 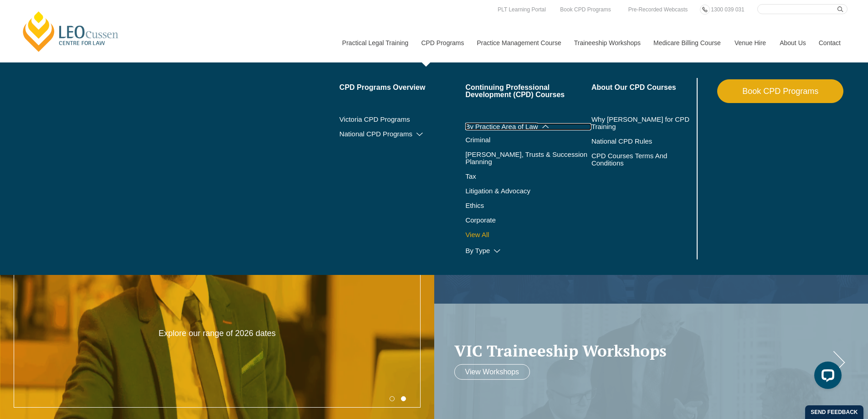 What do you see at coordinates (643, 88) in the screenshot?
I see `a: About Our CPD Courses` at bounding box center [643, 88].